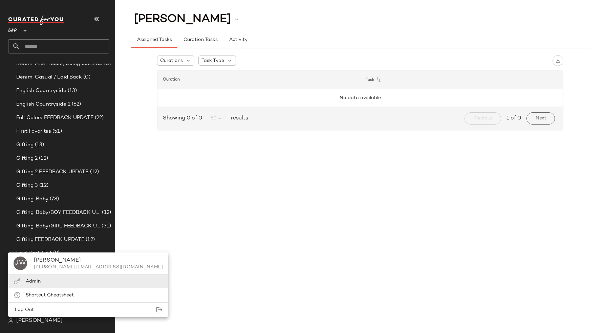 The height and width of the screenshot is (333, 605). I want to click on span: (22), so click(99, 118).